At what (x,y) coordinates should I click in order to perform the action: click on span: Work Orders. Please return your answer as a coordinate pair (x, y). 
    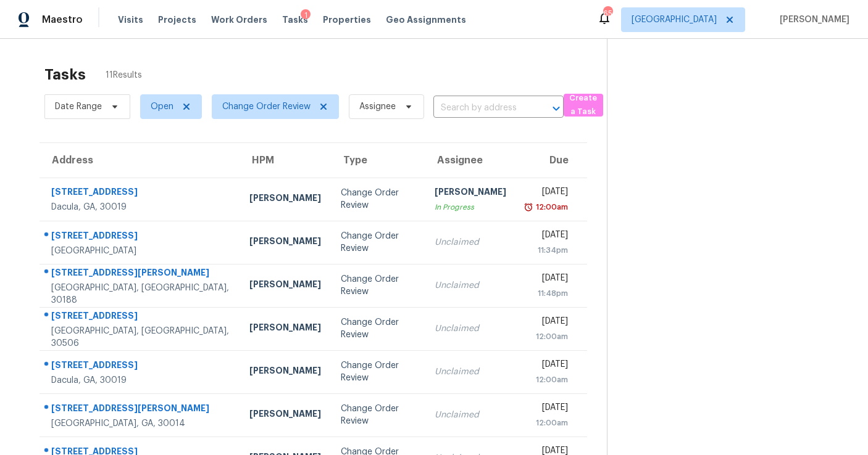
    Looking at the image, I should click on (239, 20).